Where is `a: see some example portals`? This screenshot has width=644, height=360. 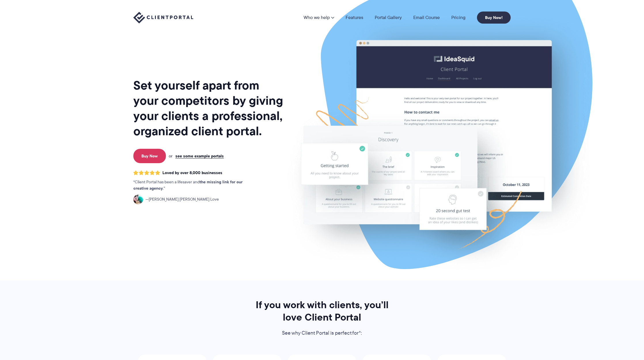 a: see some example portals is located at coordinates (199, 156).